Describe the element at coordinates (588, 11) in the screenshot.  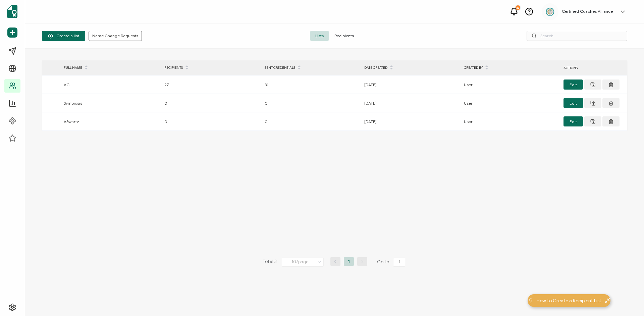
I see `h5: Certified Coaches Alliance` at that location.